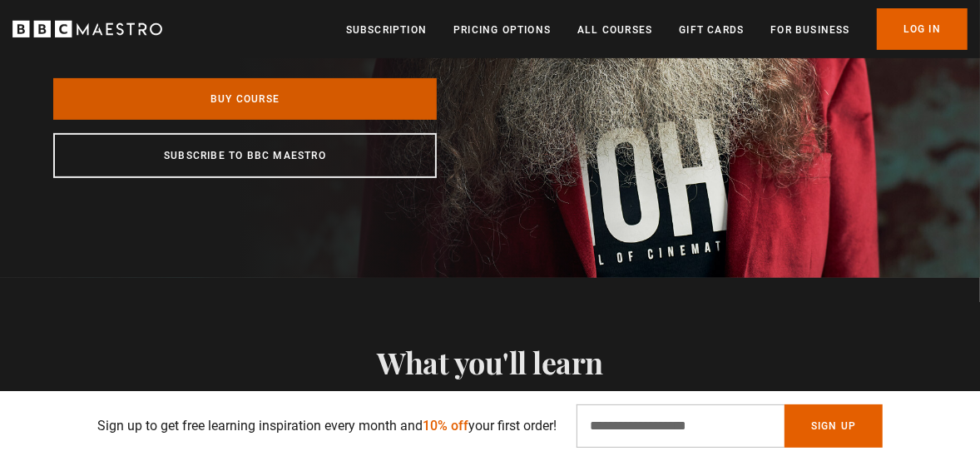 The height and width of the screenshot is (461, 980). What do you see at coordinates (711, 30) in the screenshot?
I see `a: Gift Cards` at bounding box center [711, 30].